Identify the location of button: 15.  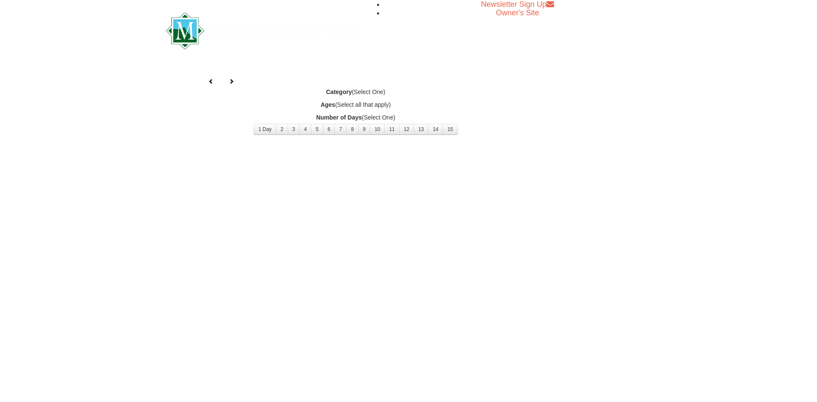
(450, 129).